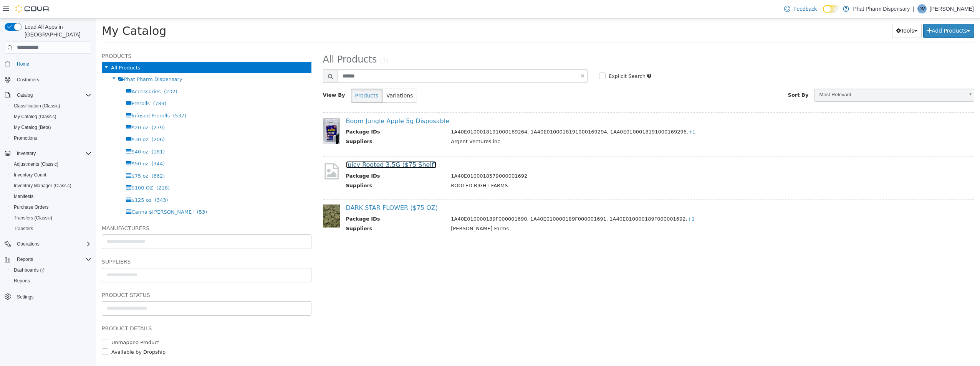 The height and width of the screenshot is (366, 980). Describe the element at coordinates (238, 76) in the screenshot. I see `span: View By` at that location.